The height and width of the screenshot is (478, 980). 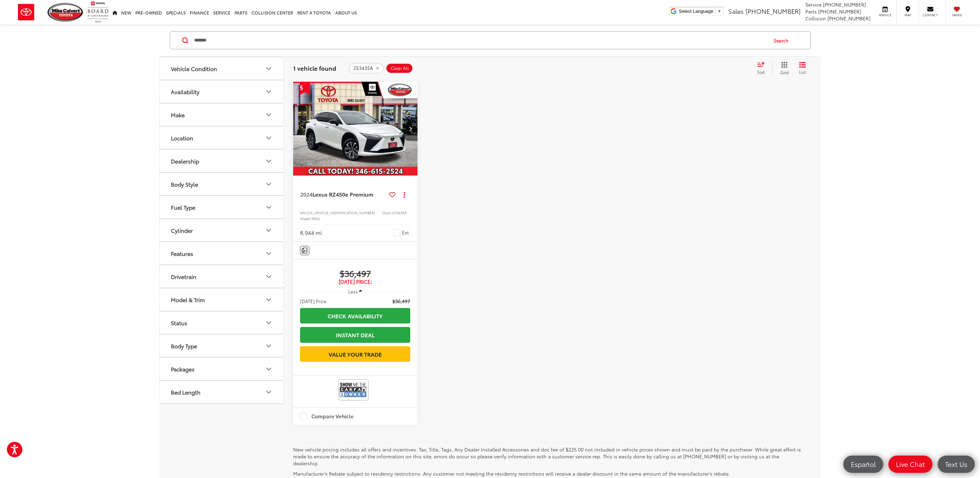 What do you see at coordinates (696, 11) in the screenshot?
I see `span: Select Language` at bounding box center [696, 11].